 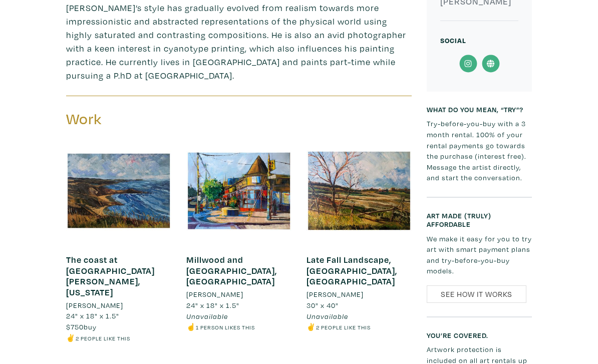 What do you see at coordinates (479, 220) in the screenshot?
I see `h6: Art made (truly) affordable` at bounding box center [479, 220].